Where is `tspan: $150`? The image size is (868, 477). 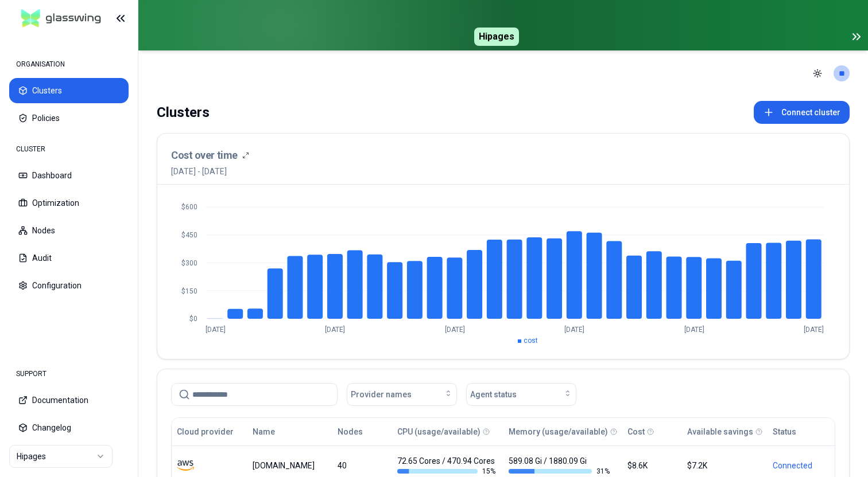
tspan: $150 is located at coordinates (189, 292).